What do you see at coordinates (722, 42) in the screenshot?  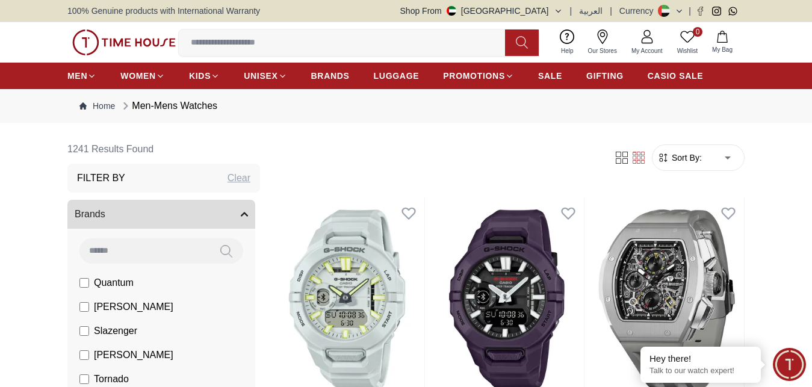 I see `button: My Bag` at bounding box center [722, 42].